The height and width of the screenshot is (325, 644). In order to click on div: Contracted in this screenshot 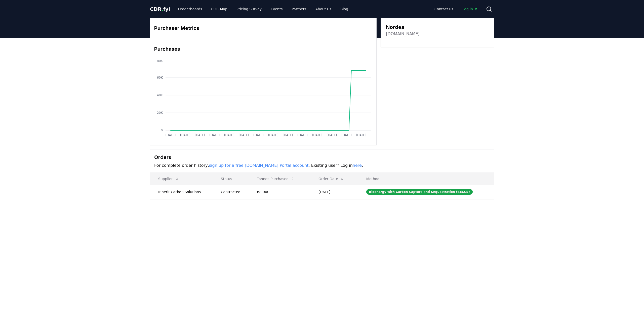, I will do `click(233, 192)`.